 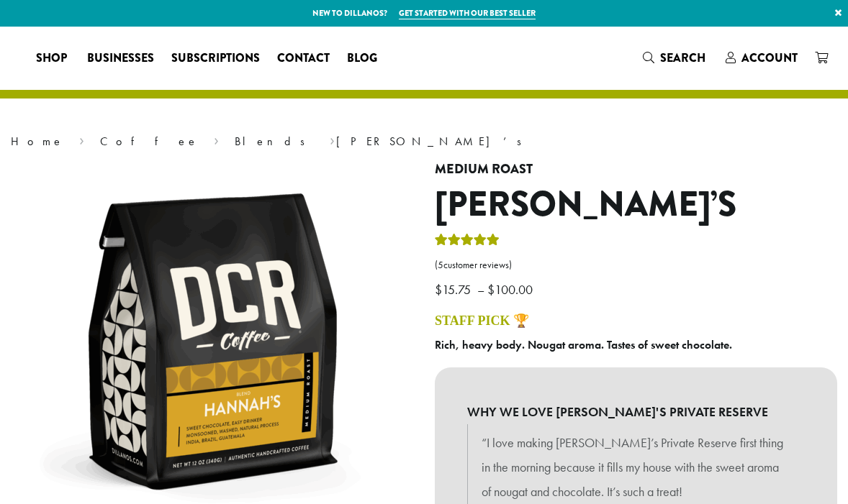 What do you see at coordinates (51, 58) in the screenshot?
I see `span: Shop` at bounding box center [51, 58].